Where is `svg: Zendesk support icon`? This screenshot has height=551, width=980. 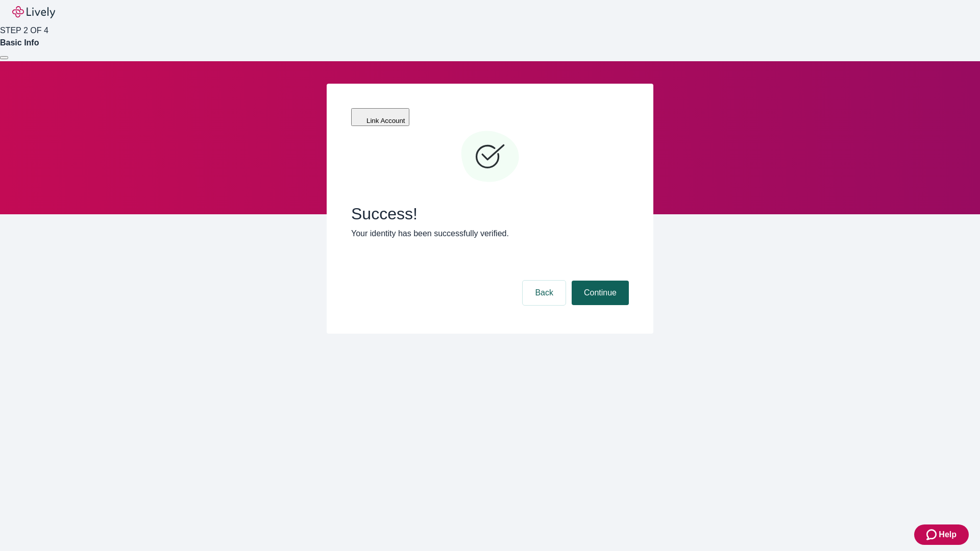 svg: Zendesk support icon is located at coordinates (932, 534).